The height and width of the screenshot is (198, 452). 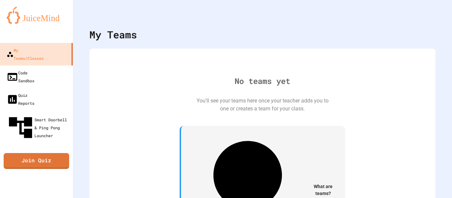 I want to click on div: You'll see your teams here once your teacher adds you to one or creates a team for your class., so click(x=262, y=105).